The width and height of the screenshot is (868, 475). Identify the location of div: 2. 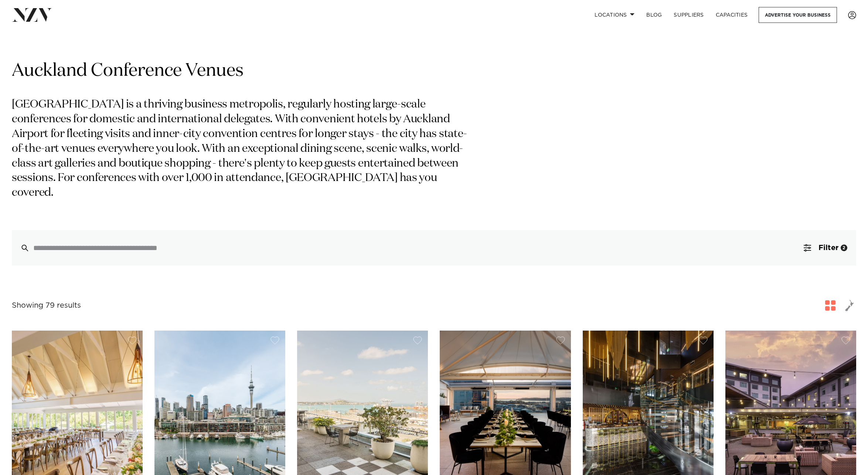
(844, 248).